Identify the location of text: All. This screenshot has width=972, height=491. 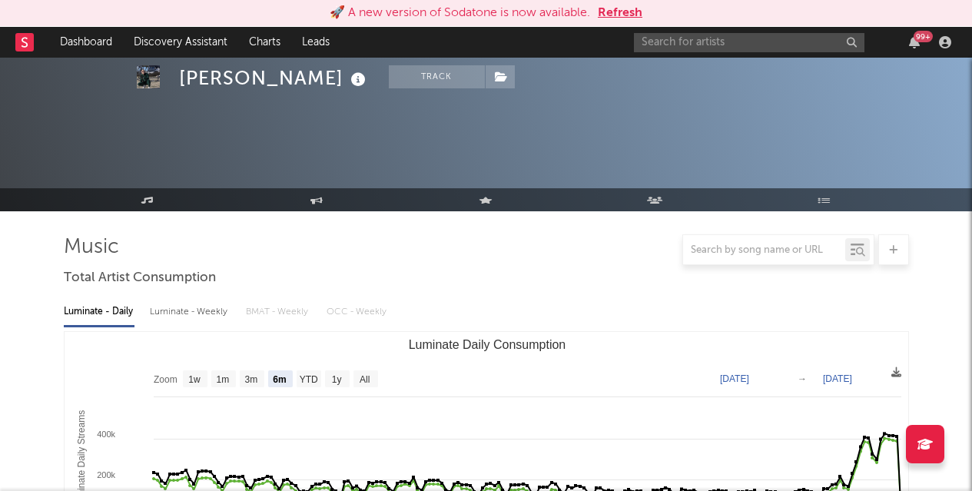
(364, 379).